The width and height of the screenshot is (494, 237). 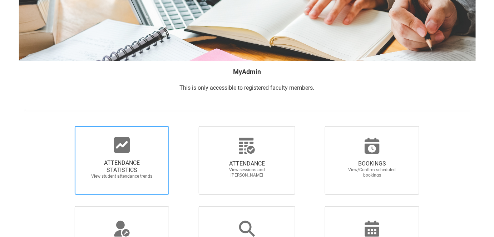 What do you see at coordinates (247, 164) in the screenshot?
I see `span: ATTENDANCE` at bounding box center [247, 164].